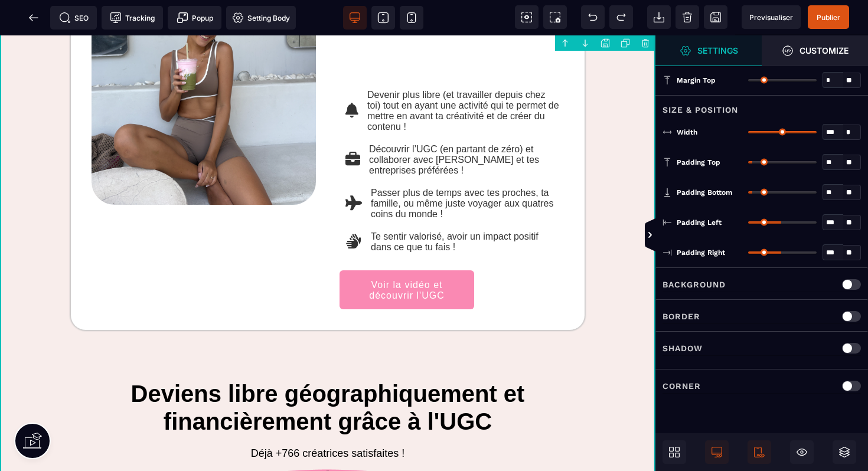 This screenshot has width=868, height=471. I want to click on span: SEO, so click(74, 18).